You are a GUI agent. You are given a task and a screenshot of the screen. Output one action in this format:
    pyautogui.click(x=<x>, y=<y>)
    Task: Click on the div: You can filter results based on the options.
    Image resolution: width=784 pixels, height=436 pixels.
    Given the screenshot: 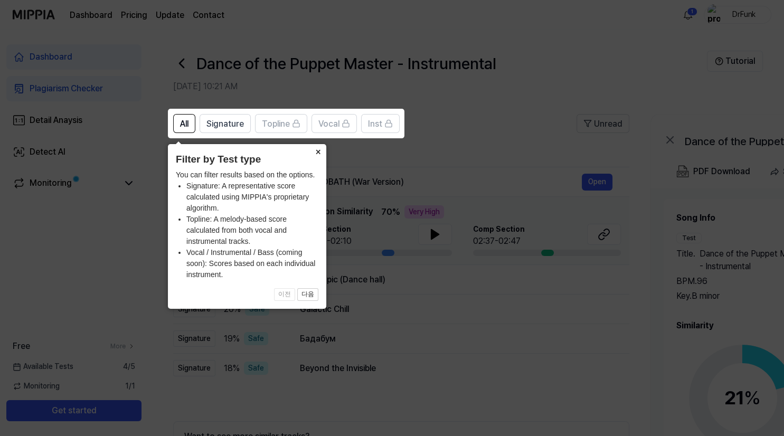 What is the action you would take?
    pyautogui.click(x=247, y=225)
    